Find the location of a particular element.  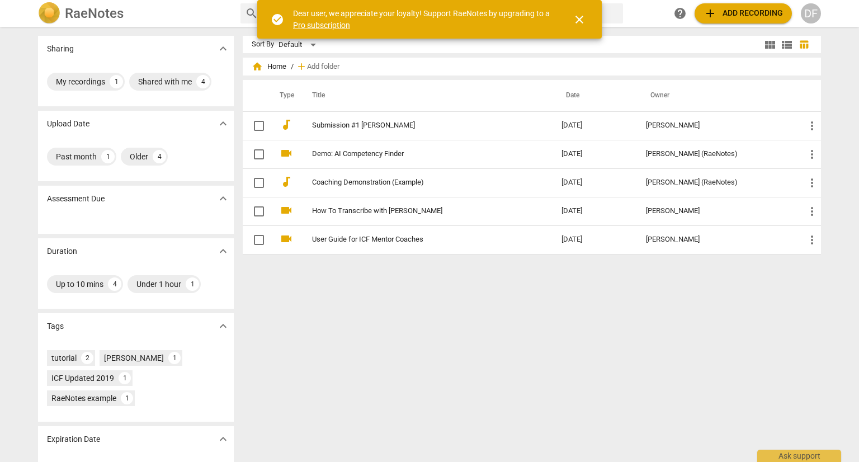

span: view_module is located at coordinates (770, 45).